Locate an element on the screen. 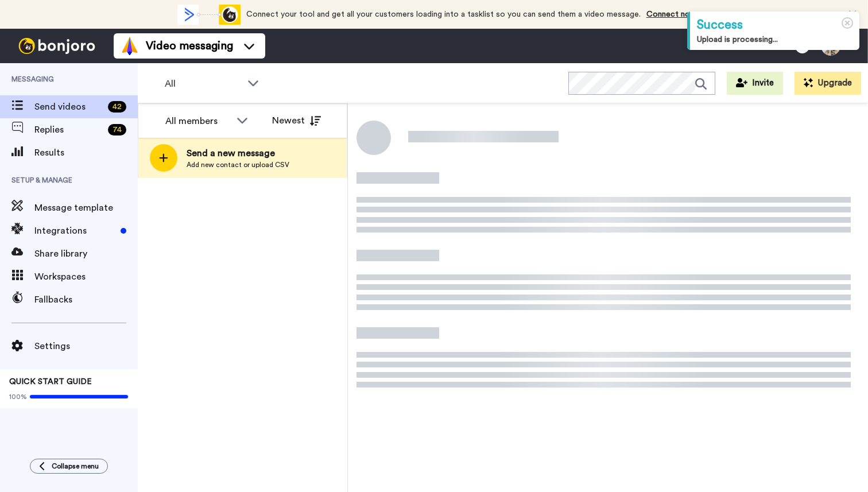 Image resolution: width=868 pixels, height=492 pixels. div: Upload is processing... is located at coordinates (774, 39).